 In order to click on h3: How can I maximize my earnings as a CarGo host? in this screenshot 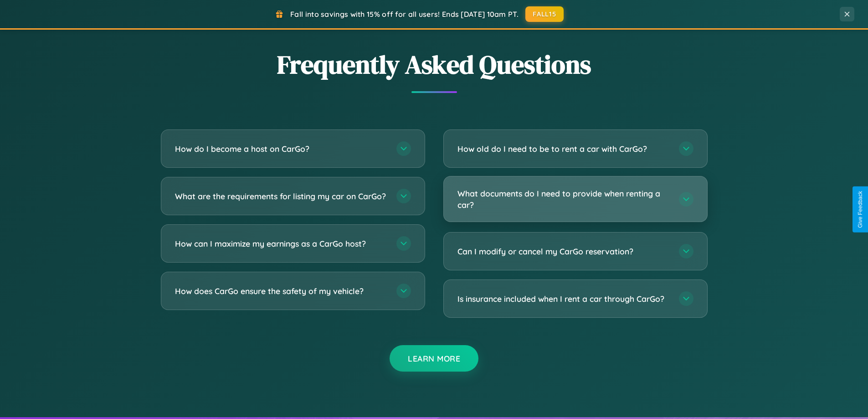, I will do `click(281, 243)`.